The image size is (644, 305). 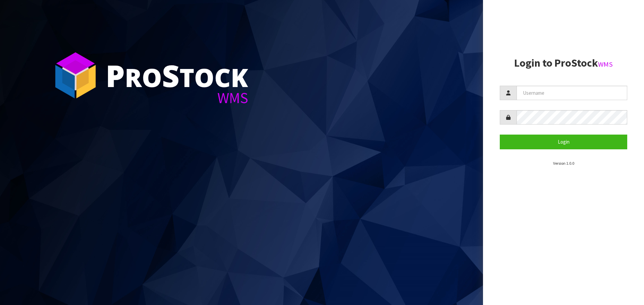 What do you see at coordinates (605, 64) in the screenshot?
I see `small: WMS` at bounding box center [605, 64].